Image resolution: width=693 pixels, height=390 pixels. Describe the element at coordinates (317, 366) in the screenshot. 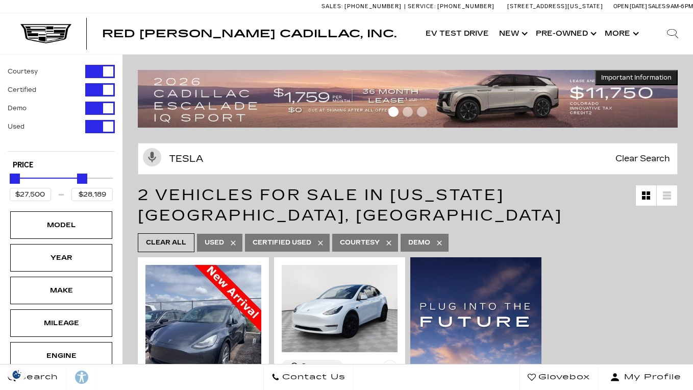

I see `div: Compare` at that location.